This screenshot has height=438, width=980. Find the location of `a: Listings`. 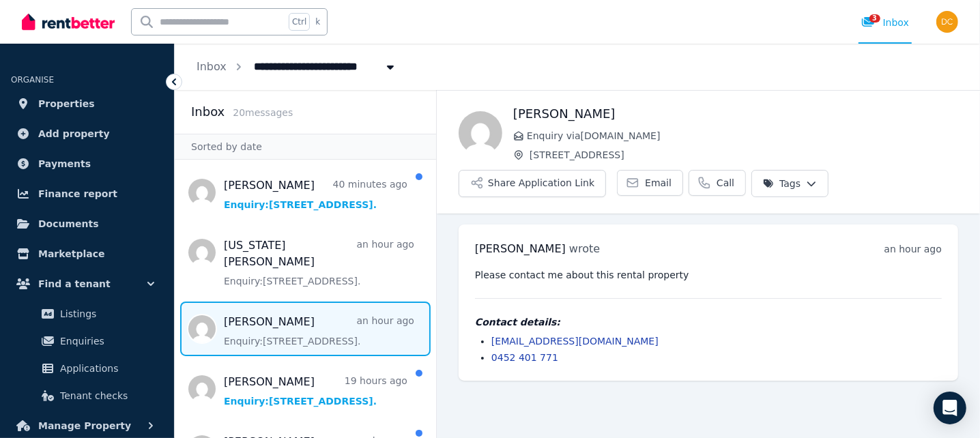

a: Listings is located at coordinates (87, 314).